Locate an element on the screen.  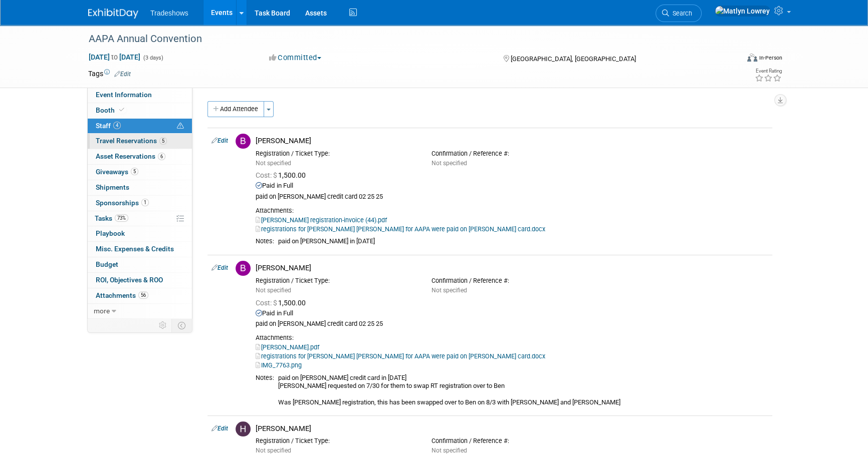
a: Booth is located at coordinates (140, 110).